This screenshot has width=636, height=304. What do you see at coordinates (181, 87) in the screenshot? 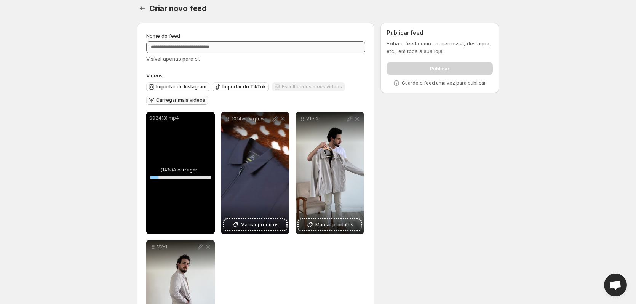
I see `span: Importar do Instagram` at bounding box center [181, 87].